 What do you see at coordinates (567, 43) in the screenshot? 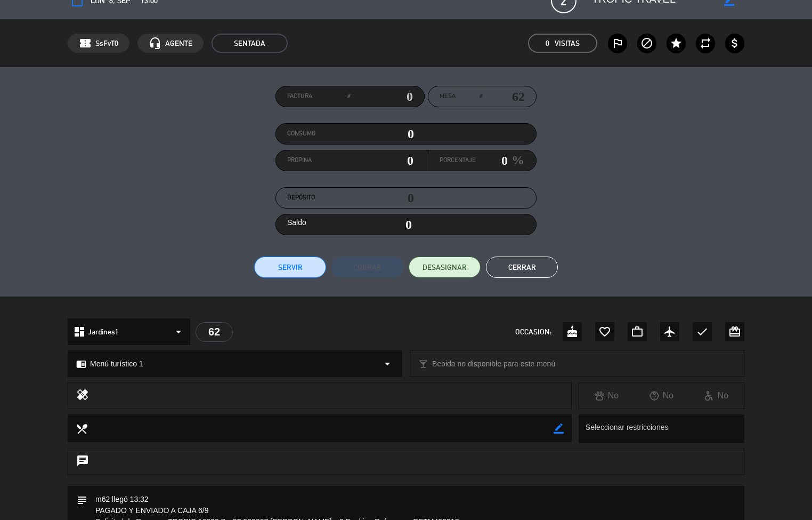
I see `em: Visitas` at bounding box center [567, 43].